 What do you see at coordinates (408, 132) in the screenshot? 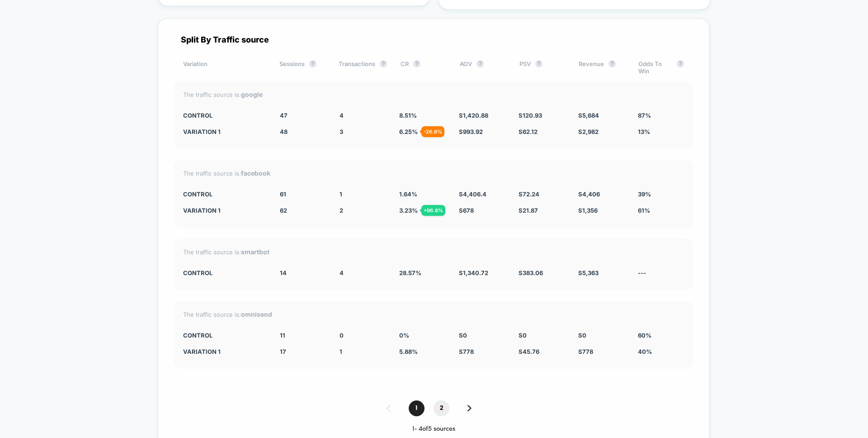
I see `span: 6.25 %` at bounding box center [408, 132].